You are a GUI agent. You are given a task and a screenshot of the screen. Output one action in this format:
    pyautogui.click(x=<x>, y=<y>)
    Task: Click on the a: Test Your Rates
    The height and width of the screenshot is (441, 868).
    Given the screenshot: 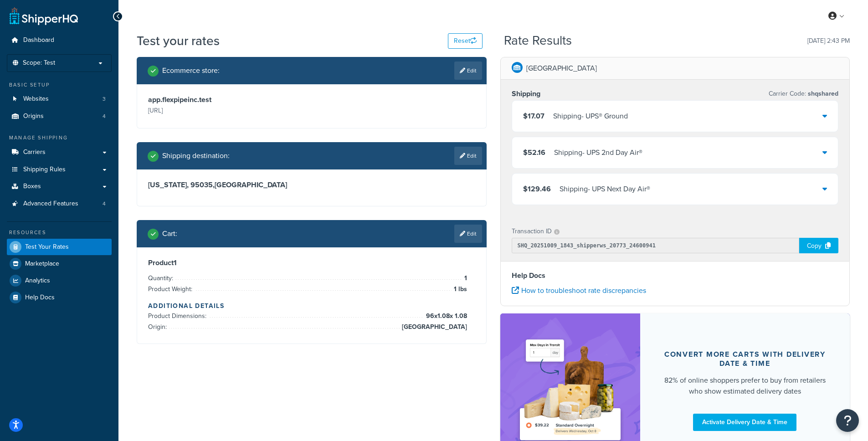 What is the action you would take?
    pyautogui.click(x=59, y=247)
    